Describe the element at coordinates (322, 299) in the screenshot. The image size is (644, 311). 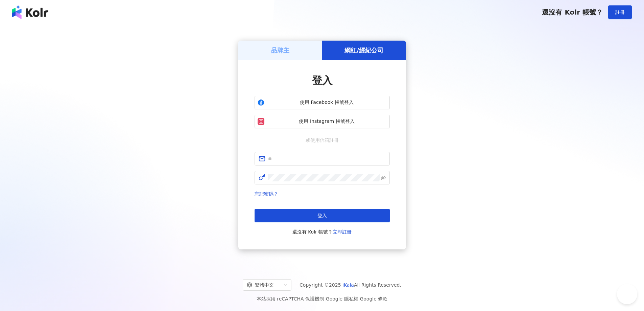
I see `span: 本站採用 reCAPTCHA 保護機制` at that location.